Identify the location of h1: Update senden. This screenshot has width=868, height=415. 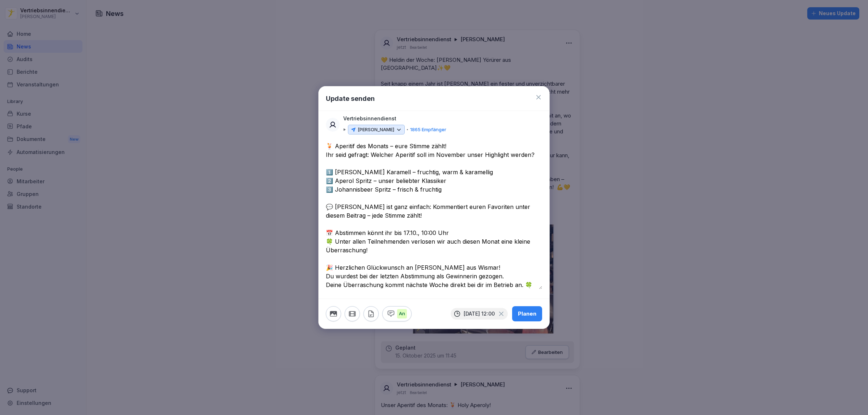
(350, 98).